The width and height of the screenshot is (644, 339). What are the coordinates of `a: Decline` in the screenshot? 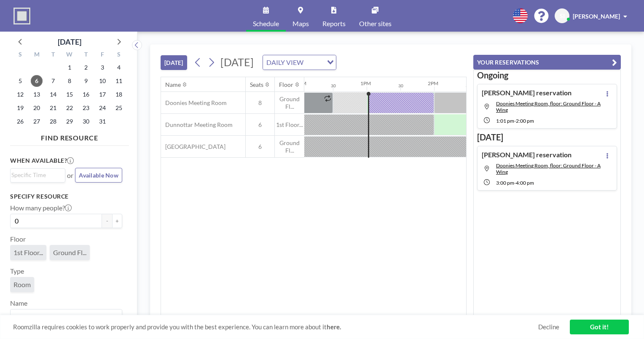 It's located at (549, 327).